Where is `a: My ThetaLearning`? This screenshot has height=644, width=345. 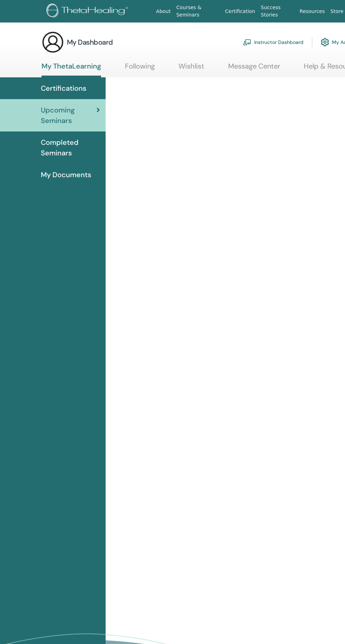 a: My ThetaLearning is located at coordinates (71, 70).